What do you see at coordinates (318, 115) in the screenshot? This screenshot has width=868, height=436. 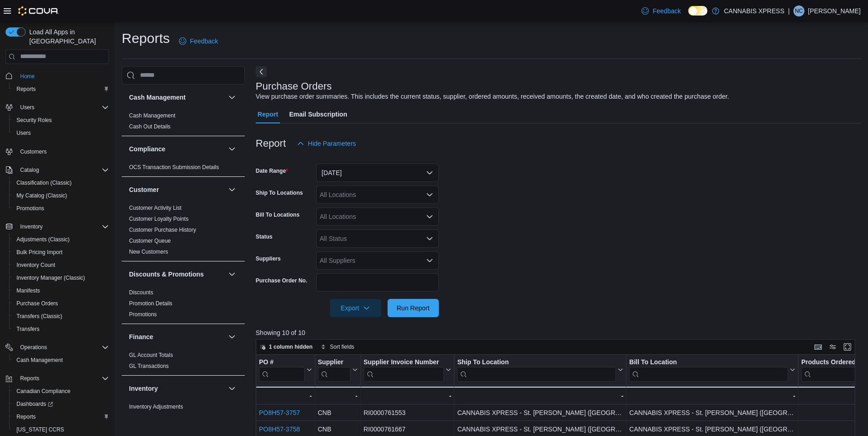 I see `span: Email Subscription` at bounding box center [318, 115].